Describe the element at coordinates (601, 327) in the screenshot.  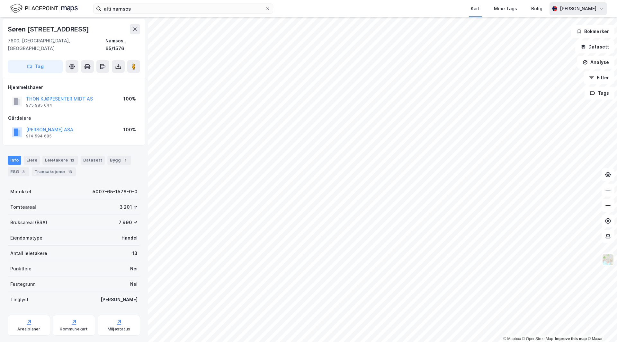
I see `div: Kontrollprogram for chat` at that location.